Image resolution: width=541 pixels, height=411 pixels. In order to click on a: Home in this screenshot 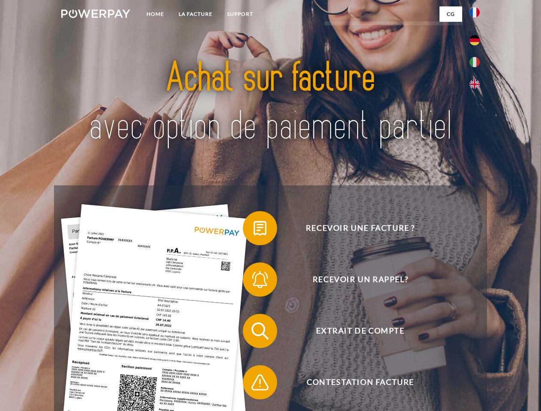, I will do `click(155, 14)`.